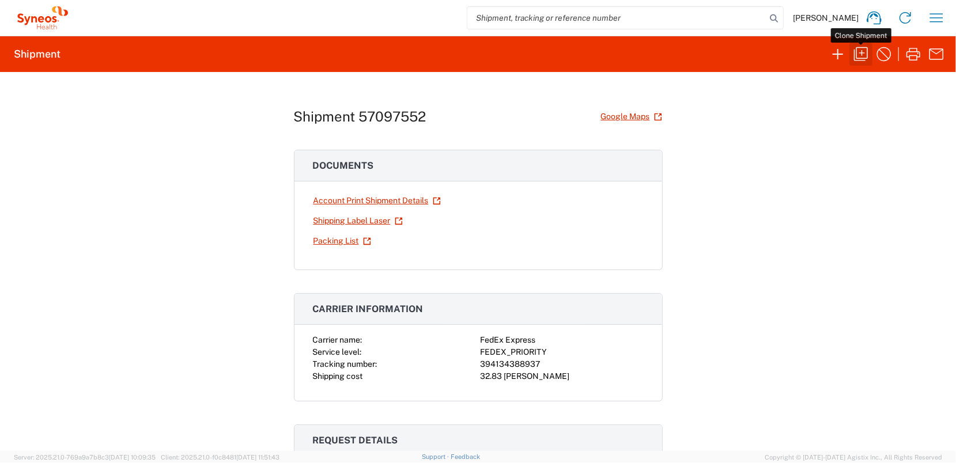 This screenshot has width=956, height=463. What do you see at coordinates (338, 376) in the screenshot?
I see `span: Shipping cost` at bounding box center [338, 376].